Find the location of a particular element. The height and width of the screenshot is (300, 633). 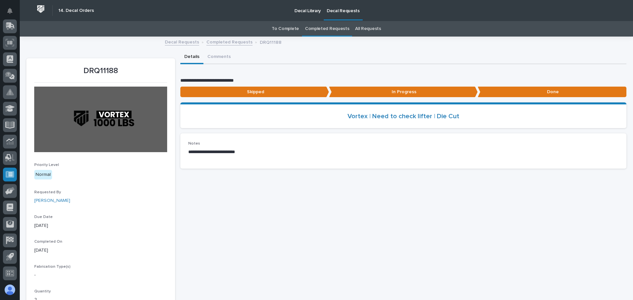

span: Quantity is located at coordinates (43, 292).